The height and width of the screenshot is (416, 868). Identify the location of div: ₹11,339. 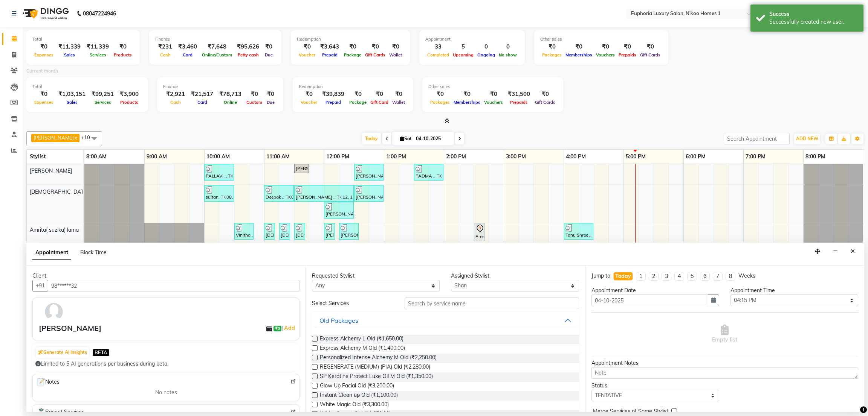
(98, 46).